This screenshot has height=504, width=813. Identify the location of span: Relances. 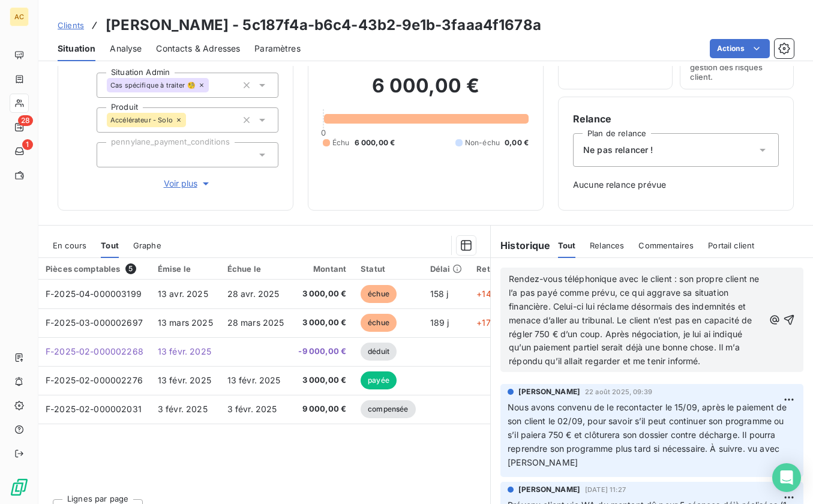
(607, 245).